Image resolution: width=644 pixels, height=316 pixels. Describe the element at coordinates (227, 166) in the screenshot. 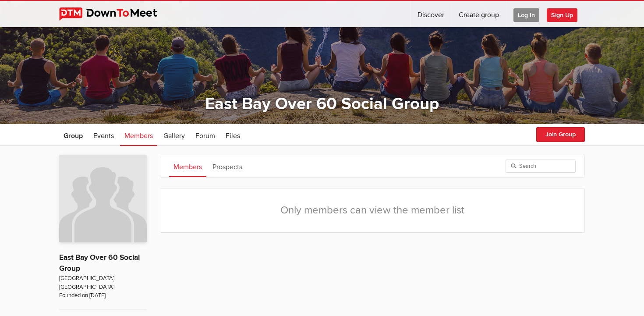

I see `a: Prospects` at that location.